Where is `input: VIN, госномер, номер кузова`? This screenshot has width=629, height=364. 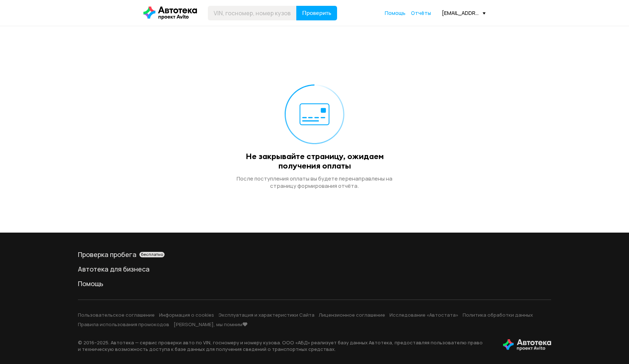
input: VIN, госномер, номер кузова is located at coordinates (252, 13).